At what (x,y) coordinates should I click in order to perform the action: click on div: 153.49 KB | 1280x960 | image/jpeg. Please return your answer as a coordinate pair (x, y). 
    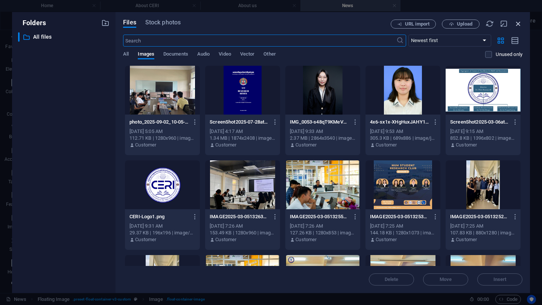
    Looking at the image, I should click on (242, 233).